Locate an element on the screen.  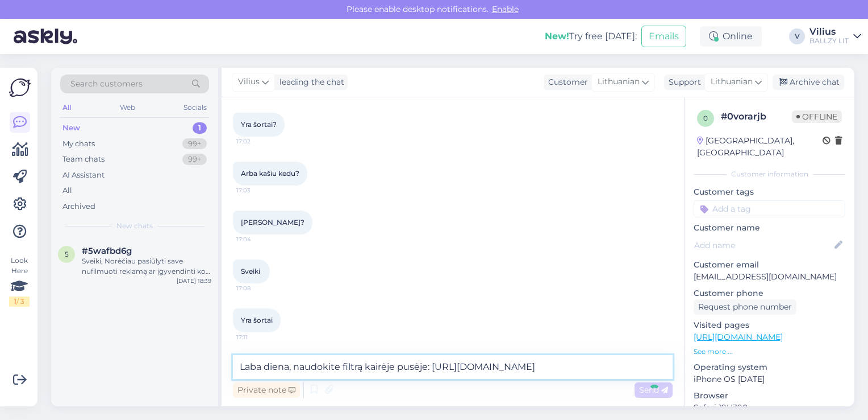
div: Online is located at coordinates (731, 36).